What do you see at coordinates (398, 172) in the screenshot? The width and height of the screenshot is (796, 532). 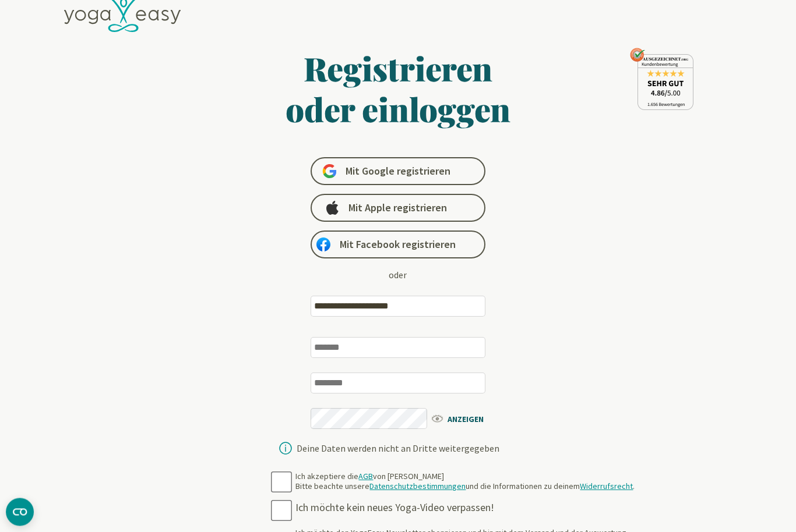 I see `span: Mit Google registrieren` at bounding box center [398, 172].